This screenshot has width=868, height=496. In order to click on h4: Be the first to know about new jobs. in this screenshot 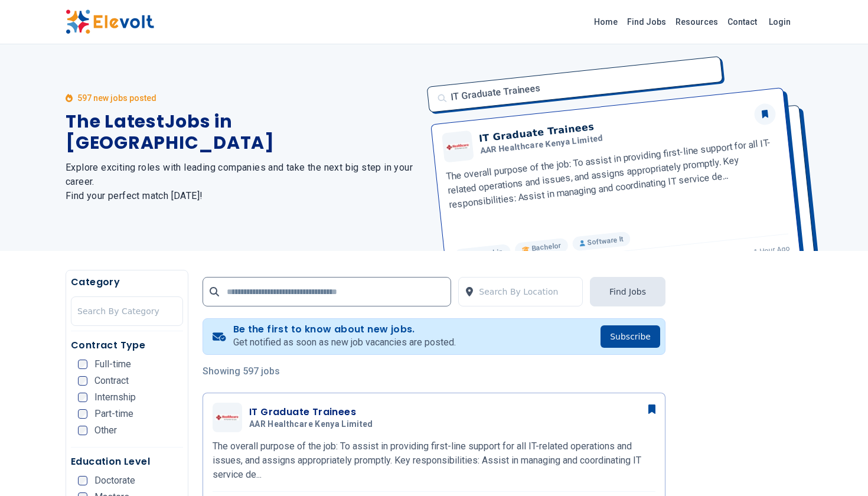, I will do `click(344, 329)`.